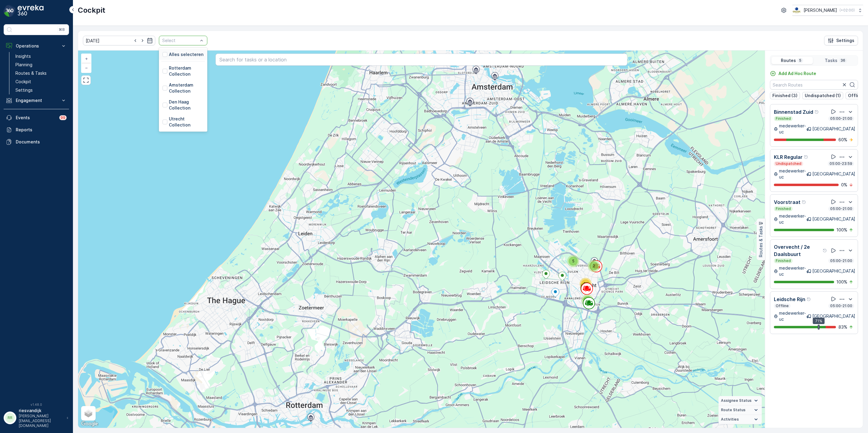  What do you see at coordinates (741, 401) in the screenshot?
I see `summary: Assignee Status` at bounding box center [741, 401].